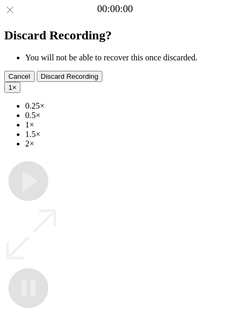  I want to click on li: 2×, so click(126, 144).